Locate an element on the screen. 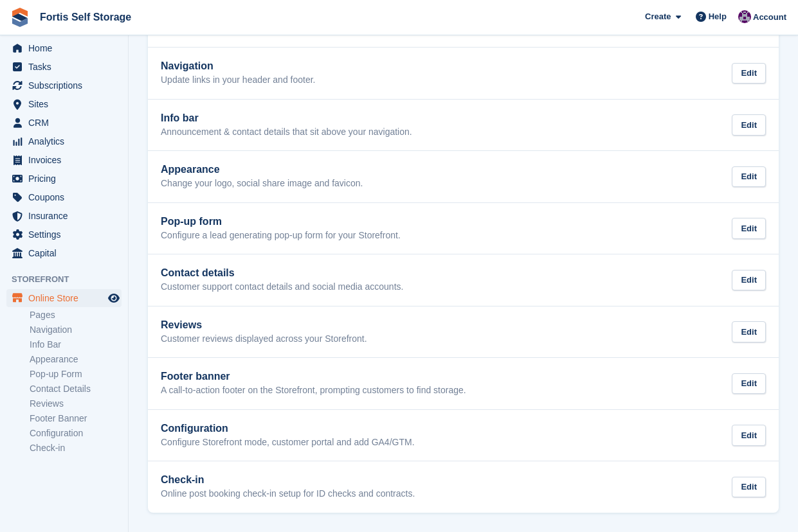 The image size is (798, 532). p: Customer support contact details and social media accounts. is located at coordinates (282, 287).